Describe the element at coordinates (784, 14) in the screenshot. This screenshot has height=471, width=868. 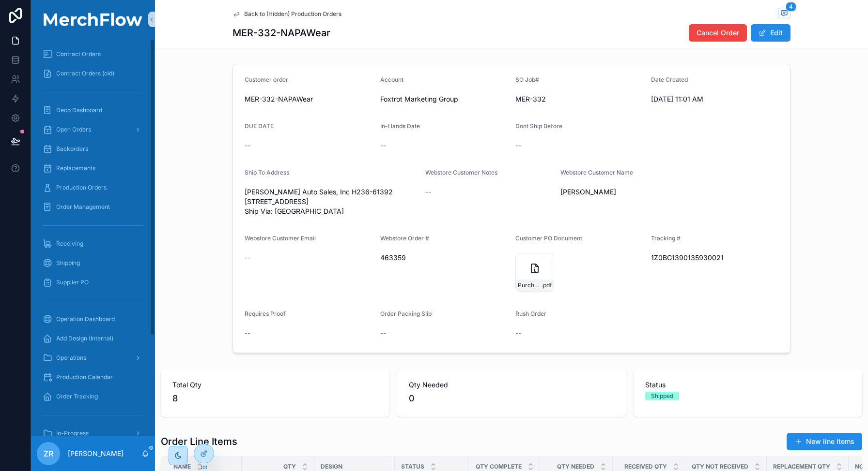
I see `button: 4` at that location.